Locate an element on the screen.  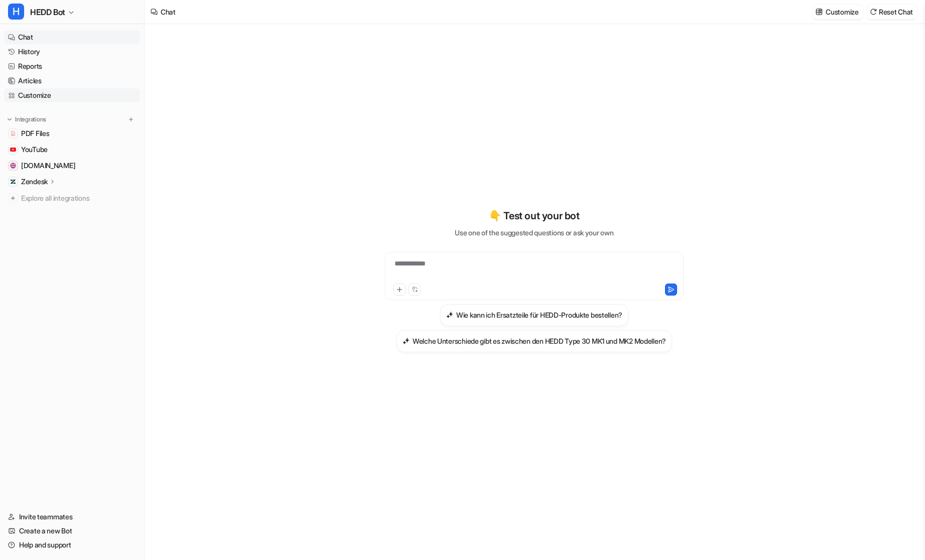
p: Customize is located at coordinates (842, 12).